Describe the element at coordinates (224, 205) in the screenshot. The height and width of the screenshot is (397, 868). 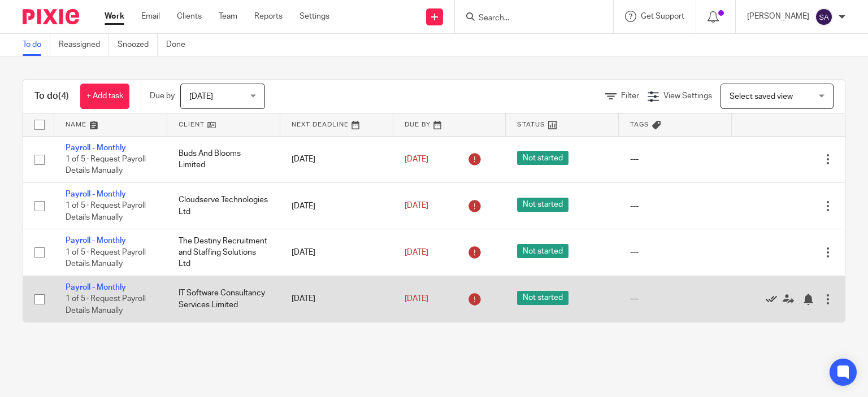
I see `td: Cloudserve Technologies Ltd` at that location.